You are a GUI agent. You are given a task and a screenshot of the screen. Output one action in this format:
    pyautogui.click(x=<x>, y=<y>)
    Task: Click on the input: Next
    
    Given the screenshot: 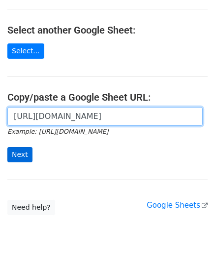 What is the action you would take?
    pyautogui.click(x=20, y=154)
    